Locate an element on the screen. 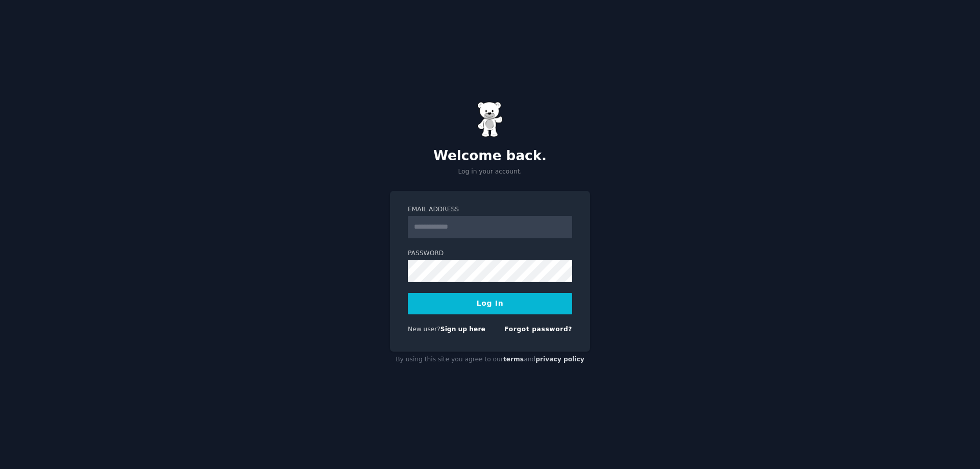  a: privacy policy is located at coordinates (560, 359).